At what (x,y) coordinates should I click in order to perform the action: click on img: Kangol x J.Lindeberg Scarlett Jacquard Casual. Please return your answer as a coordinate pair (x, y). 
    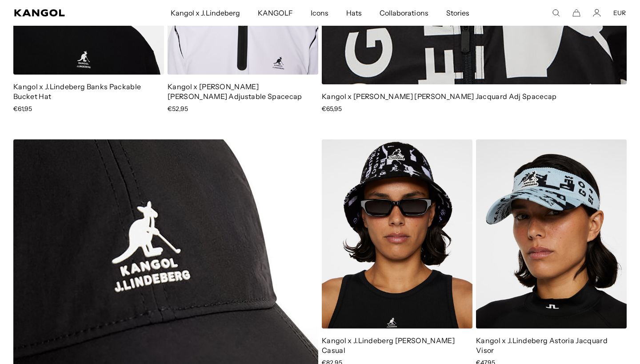
    Looking at the image, I should click on (397, 234).